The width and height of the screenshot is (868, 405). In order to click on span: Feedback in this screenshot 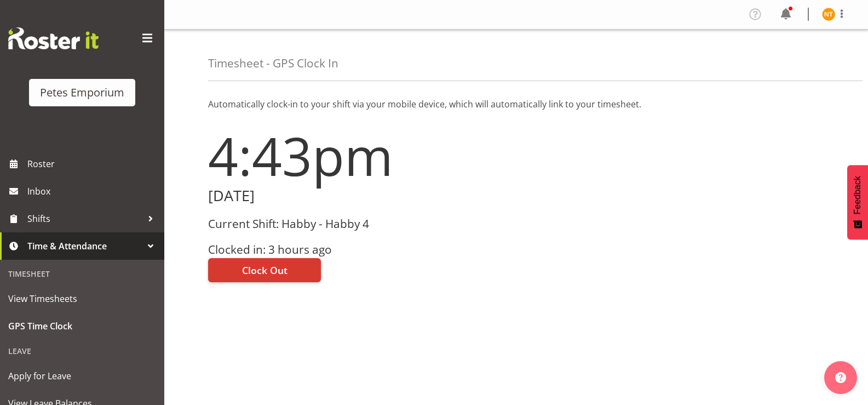, I will do `click(858, 195)`.